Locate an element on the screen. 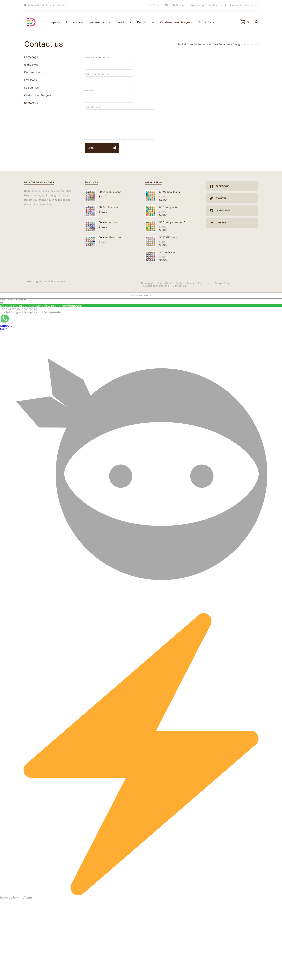 This screenshot has width=282, height=980. a: Dribble is located at coordinates (232, 223).